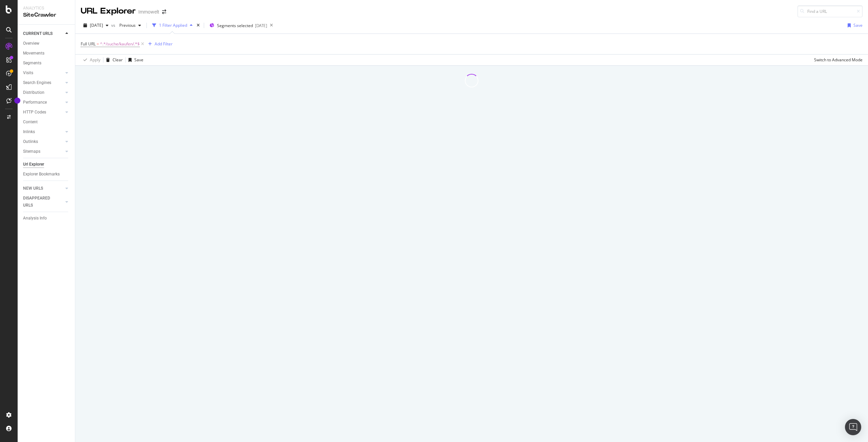 Image resolution: width=868 pixels, height=442 pixels. Describe the element at coordinates (43, 102) in the screenshot. I see `a: Performance` at that location.